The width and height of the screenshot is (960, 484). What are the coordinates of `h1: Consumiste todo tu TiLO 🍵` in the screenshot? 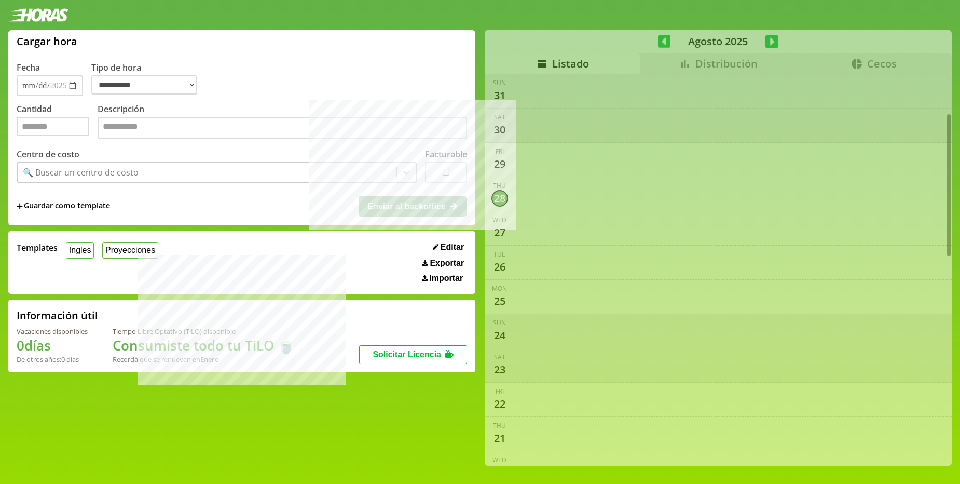 It's located at (203, 345).